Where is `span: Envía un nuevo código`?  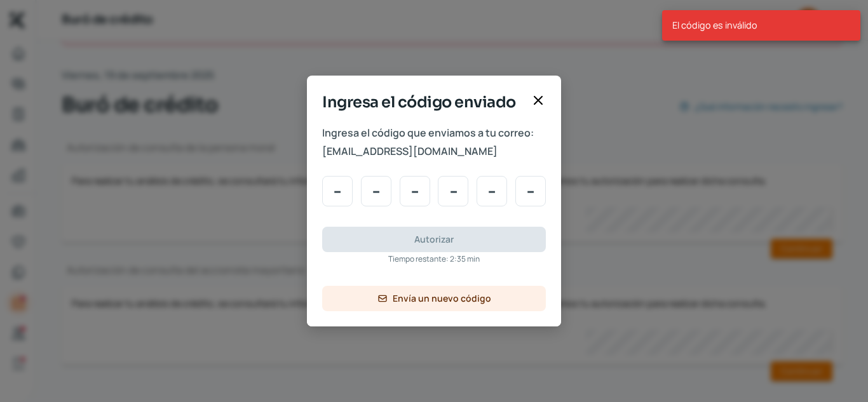 span: Envía un nuevo código is located at coordinates (442, 299).